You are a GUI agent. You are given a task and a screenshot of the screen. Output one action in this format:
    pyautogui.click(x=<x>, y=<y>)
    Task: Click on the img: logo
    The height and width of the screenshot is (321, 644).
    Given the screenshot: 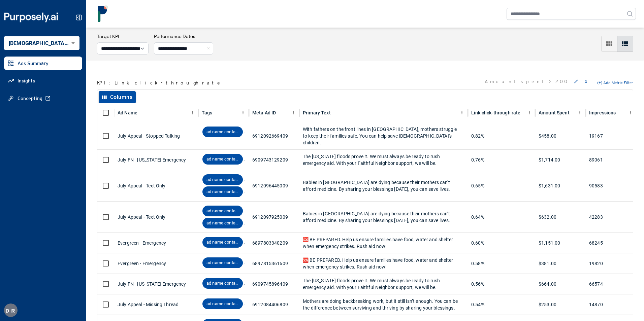 What is the action you would take?
    pyautogui.click(x=103, y=14)
    